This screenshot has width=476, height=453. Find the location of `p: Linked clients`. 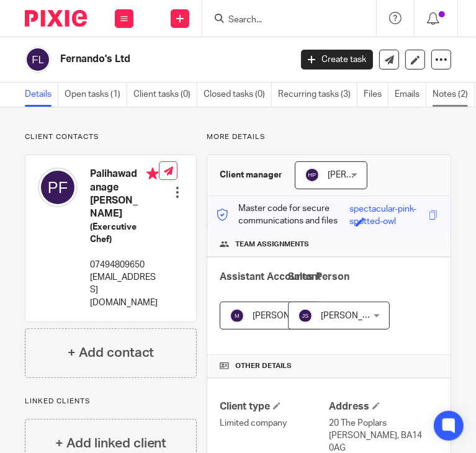

p: Linked clients is located at coordinates (110, 402).